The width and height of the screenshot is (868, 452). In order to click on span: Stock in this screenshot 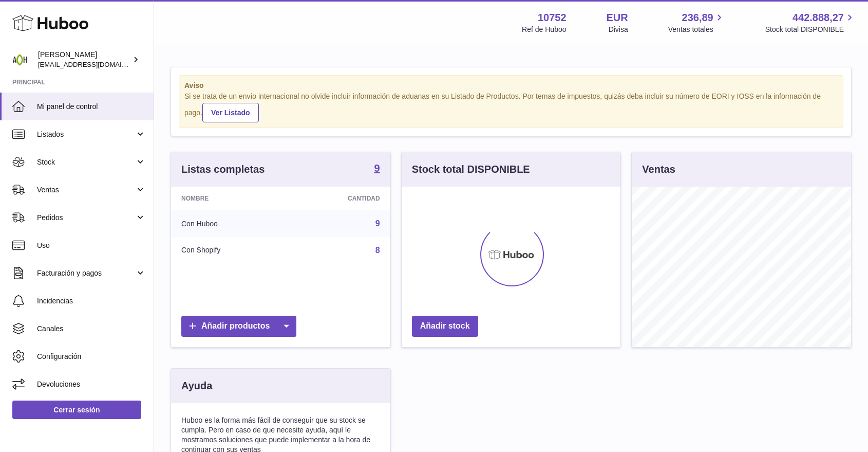, I will do `click(86, 162)`.